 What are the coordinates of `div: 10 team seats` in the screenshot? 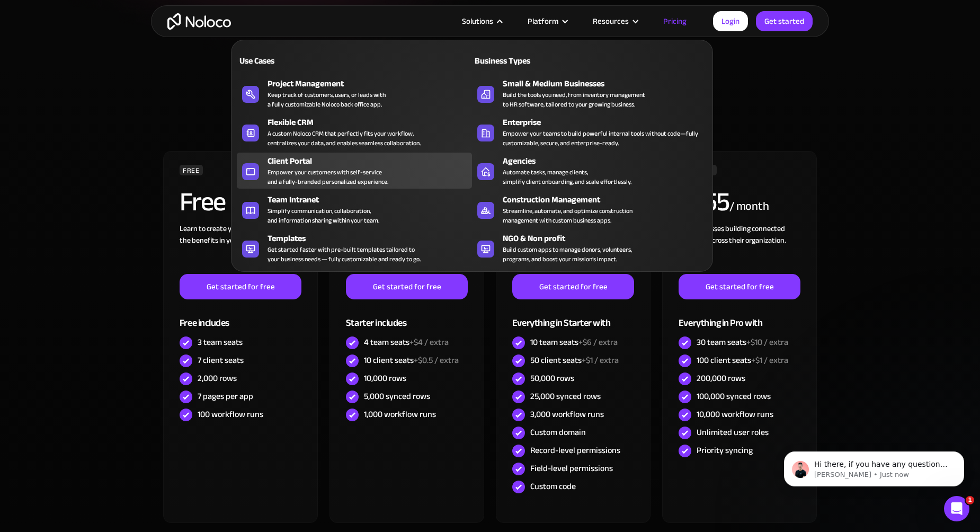 It's located at (574, 342).